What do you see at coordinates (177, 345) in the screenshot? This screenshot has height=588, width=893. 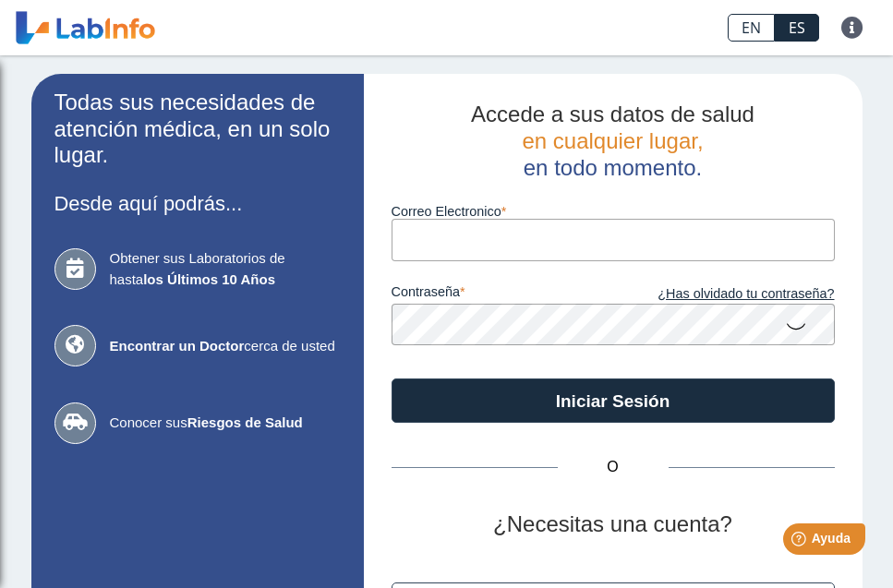 I see `b: Encontrar un Doctor` at bounding box center [177, 345].